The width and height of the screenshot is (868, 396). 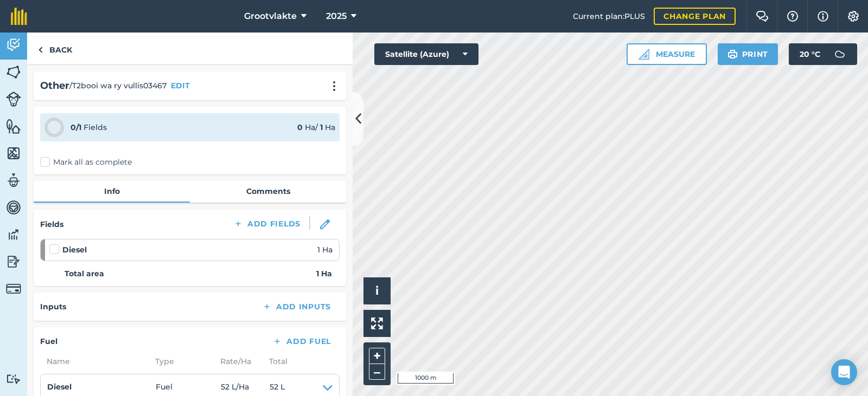 What do you see at coordinates (321, 128) in the screenshot?
I see `strong: 1` at bounding box center [321, 128].